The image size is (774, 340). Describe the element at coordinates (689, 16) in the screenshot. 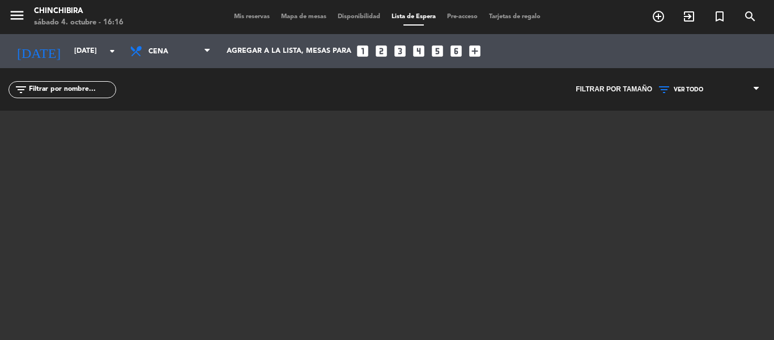

I see `i: exit_to_app` at that location.